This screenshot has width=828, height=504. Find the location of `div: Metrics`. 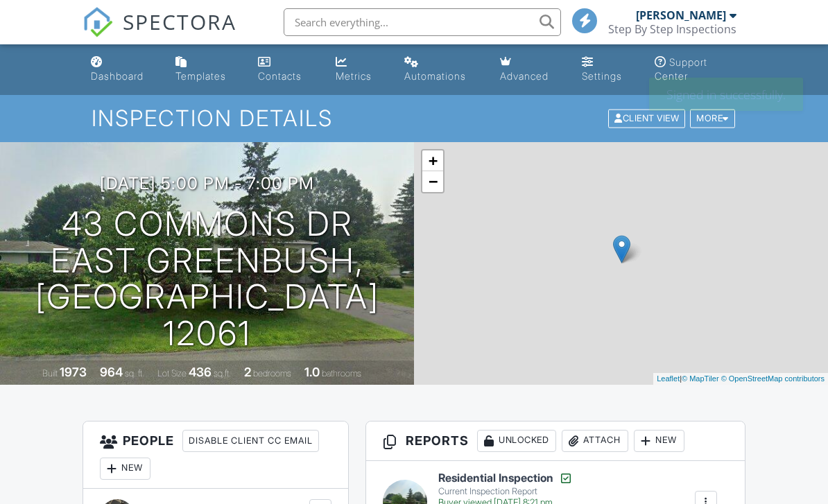

div: Metrics is located at coordinates (354, 75).